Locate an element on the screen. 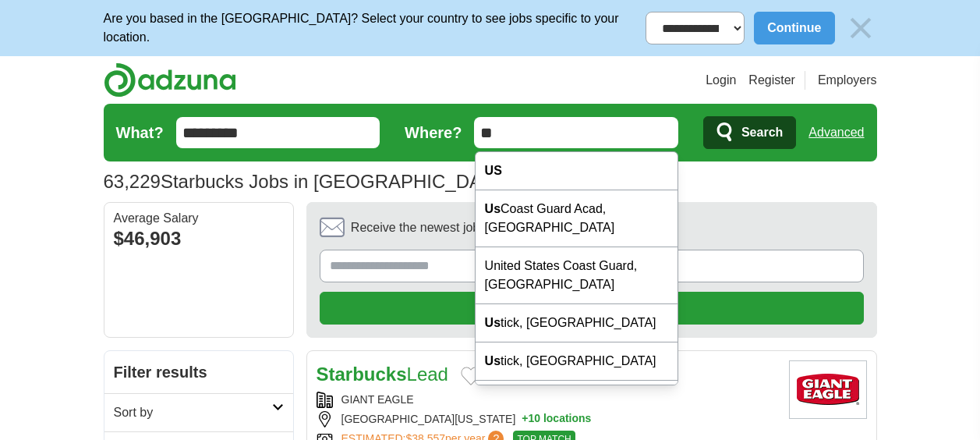  strong: Starbucks is located at coordinates (362, 373).